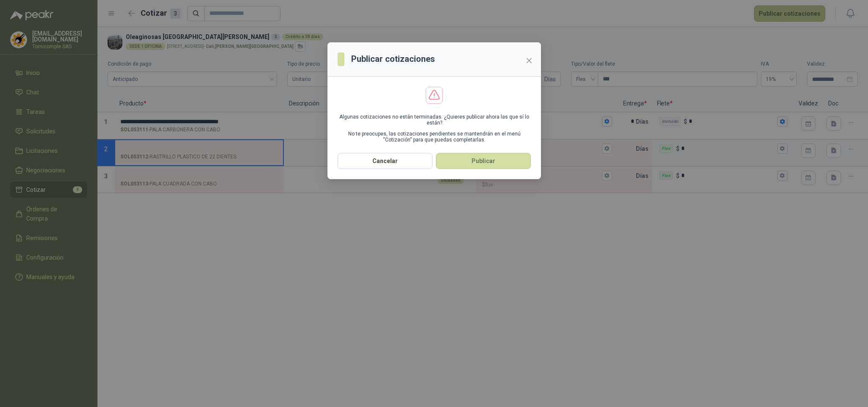 The image size is (868, 407). I want to click on p: No te preocupes, las cotizaciones pendientes se mantendrán en el menú “Cotización” para que pueda..., so click(434, 137).